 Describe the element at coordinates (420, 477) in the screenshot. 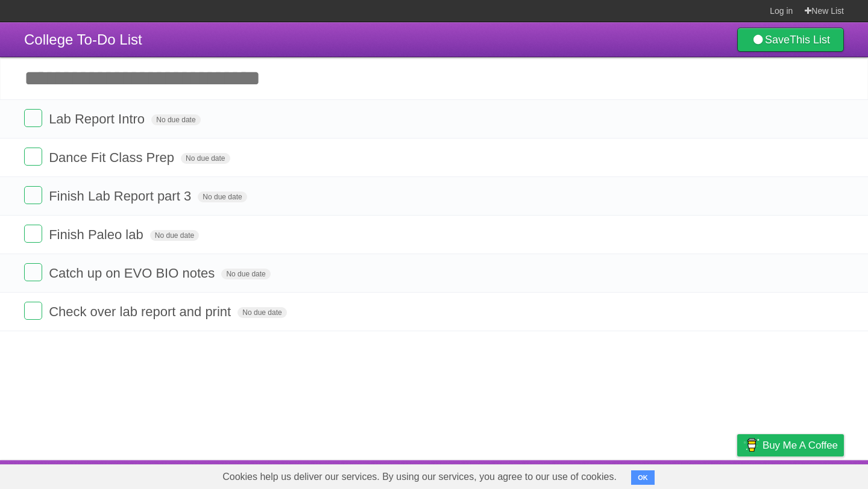

I see `span: Cookies help us deliver our services. By using our services, you agree to our use of cookies.` at that location.